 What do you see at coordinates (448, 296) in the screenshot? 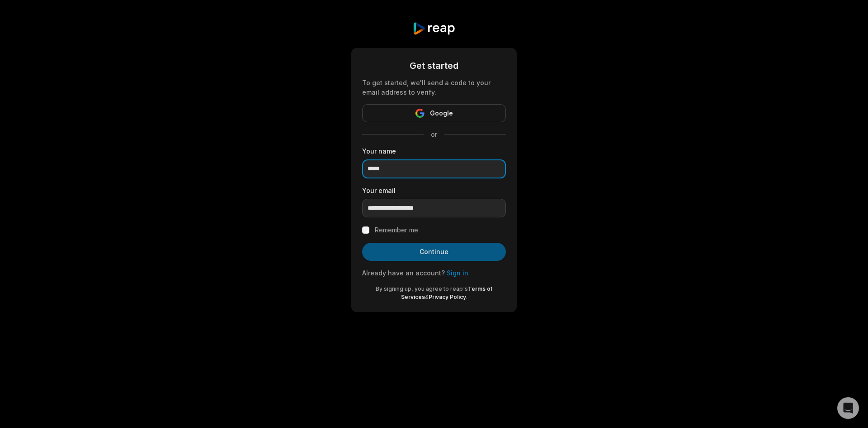
I see `a: Privacy Policy` at bounding box center [448, 296].